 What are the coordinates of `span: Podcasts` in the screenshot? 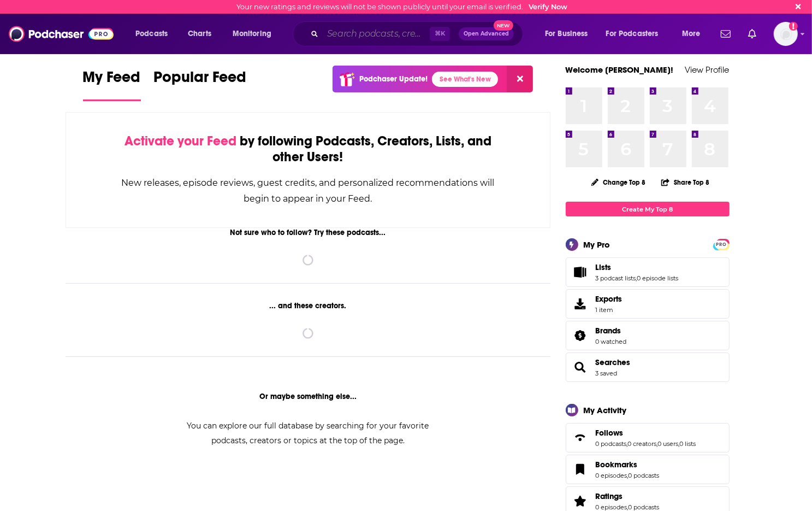 It's located at (151, 34).